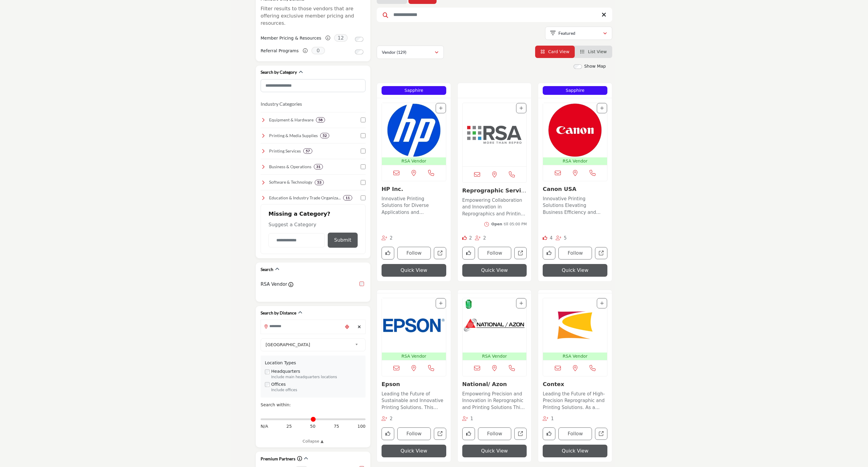 The image size is (868, 467). I want to click on b: 53, so click(319, 183).